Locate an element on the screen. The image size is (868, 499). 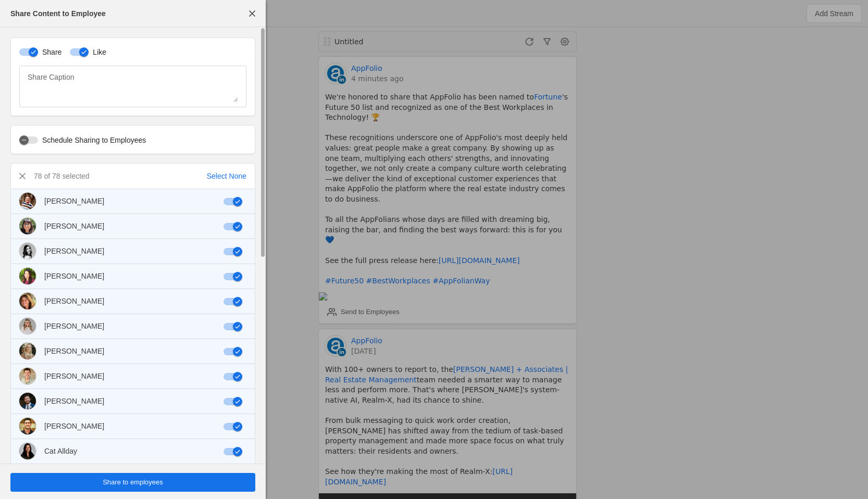
label: Schedule Sharing to Employees is located at coordinates (92, 140).